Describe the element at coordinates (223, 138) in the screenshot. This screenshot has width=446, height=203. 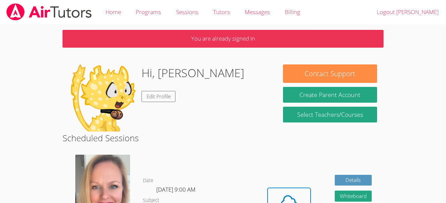
I see `h2: Scheduled Sessions` at that location.